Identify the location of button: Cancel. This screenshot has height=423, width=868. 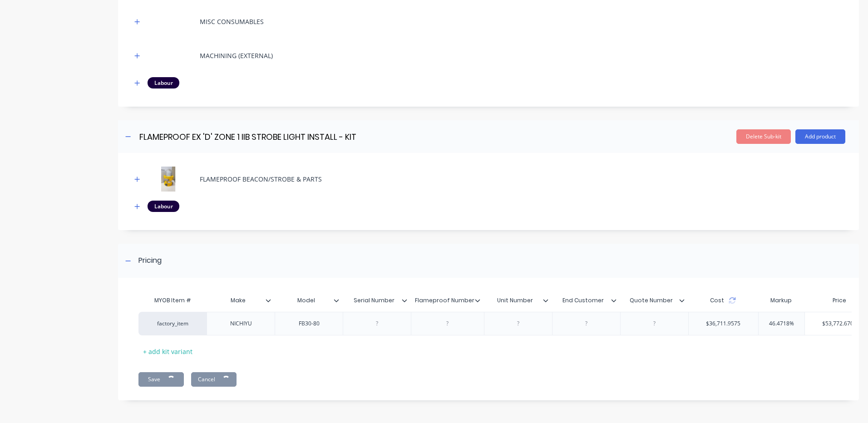
(214, 380).